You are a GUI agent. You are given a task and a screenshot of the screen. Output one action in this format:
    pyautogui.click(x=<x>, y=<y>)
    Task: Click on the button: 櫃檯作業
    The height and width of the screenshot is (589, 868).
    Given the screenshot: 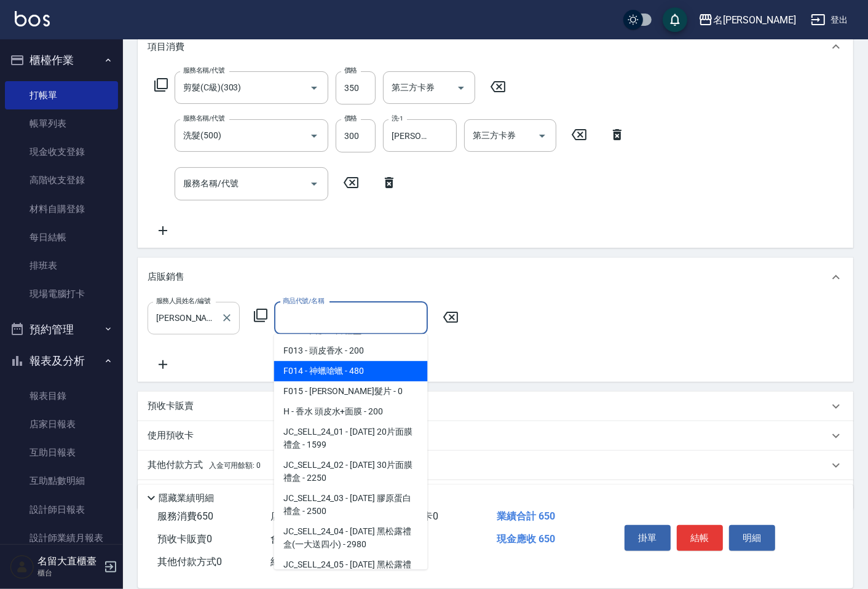 What is the action you would take?
    pyautogui.click(x=62, y=60)
    